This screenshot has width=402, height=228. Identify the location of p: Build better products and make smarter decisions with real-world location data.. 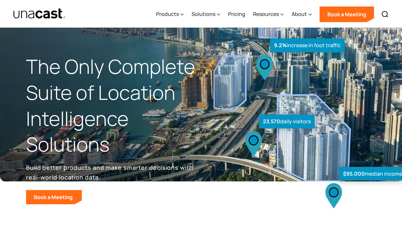
(111, 172).